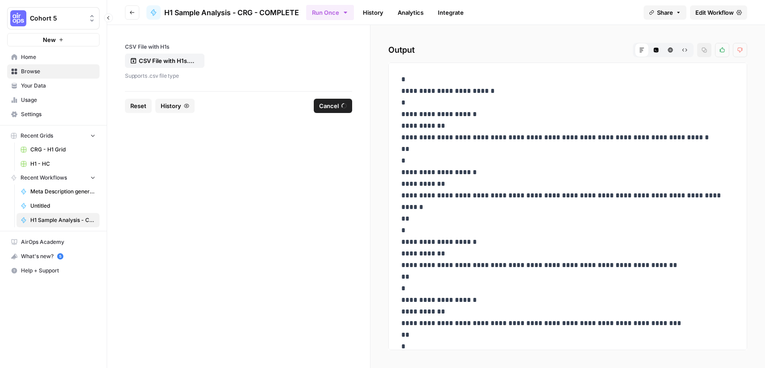 Image resolution: width=765 pixels, height=368 pixels. What do you see at coordinates (53, 40) in the screenshot?
I see `button: New` at bounding box center [53, 40].